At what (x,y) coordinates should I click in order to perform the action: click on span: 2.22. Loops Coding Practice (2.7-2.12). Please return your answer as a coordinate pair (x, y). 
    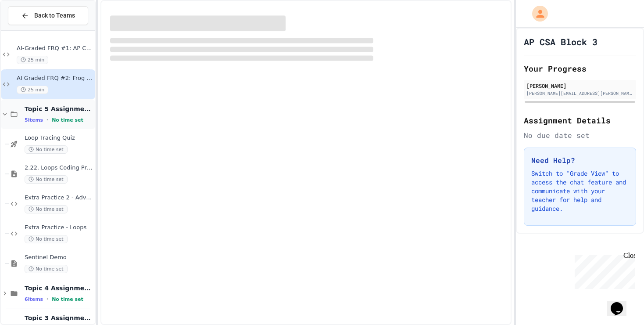
    Looking at the image, I should click on (59, 168).